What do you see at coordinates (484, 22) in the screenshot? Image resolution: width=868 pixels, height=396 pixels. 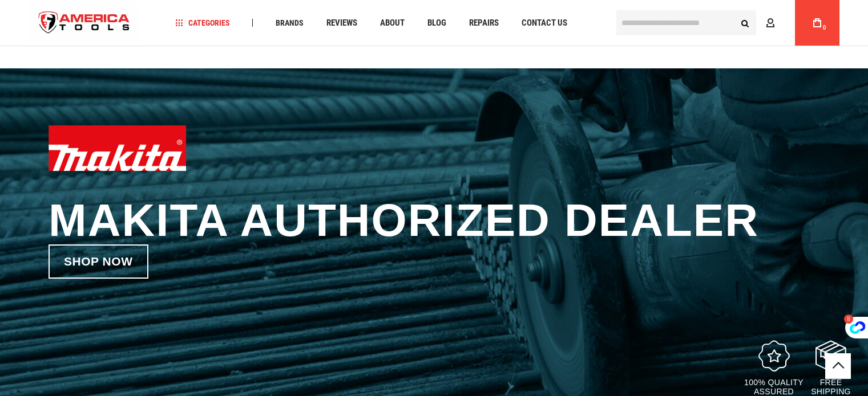 I see `span: Repairs` at bounding box center [484, 22].